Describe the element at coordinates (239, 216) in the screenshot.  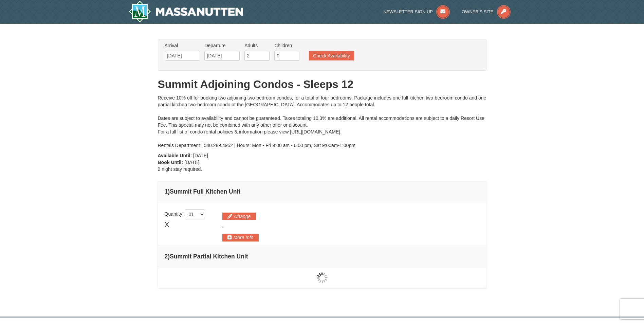
I see `button: Change` at that location.